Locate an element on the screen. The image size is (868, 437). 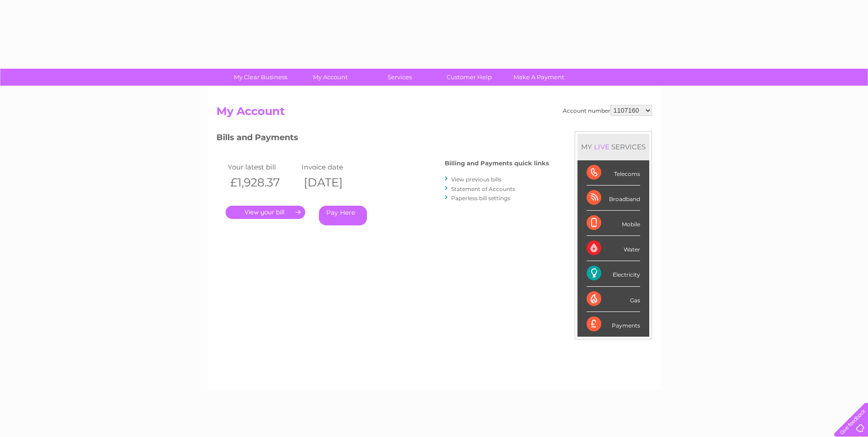
div: Account number is located at coordinates (607, 110).